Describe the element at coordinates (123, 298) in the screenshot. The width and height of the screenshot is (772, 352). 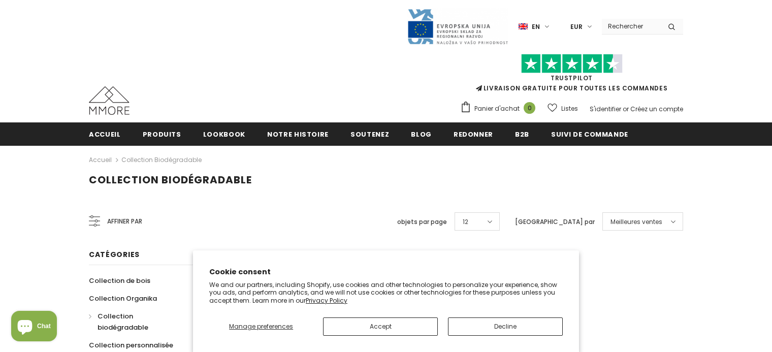
I see `span: Collection Organika` at that location.